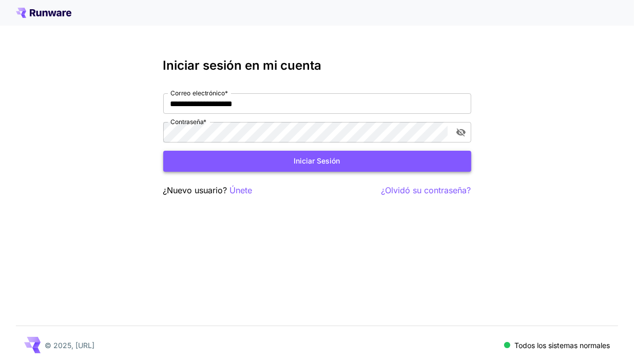 The image size is (634, 364). What do you see at coordinates (195, 190) in the screenshot?
I see `font: ¿Nuevo usuario?` at bounding box center [195, 190].